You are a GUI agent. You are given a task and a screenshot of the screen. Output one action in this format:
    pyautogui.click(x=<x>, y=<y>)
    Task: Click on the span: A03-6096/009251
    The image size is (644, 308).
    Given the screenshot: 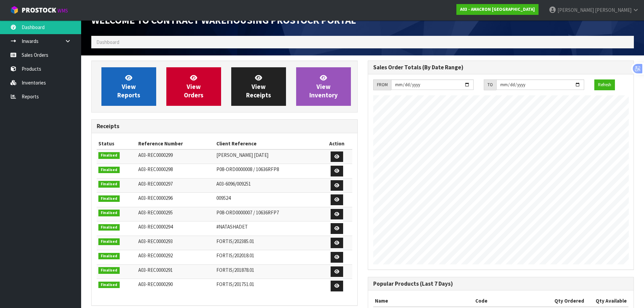 What is the action you would take?
    pyautogui.click(x=234, y=184)
    